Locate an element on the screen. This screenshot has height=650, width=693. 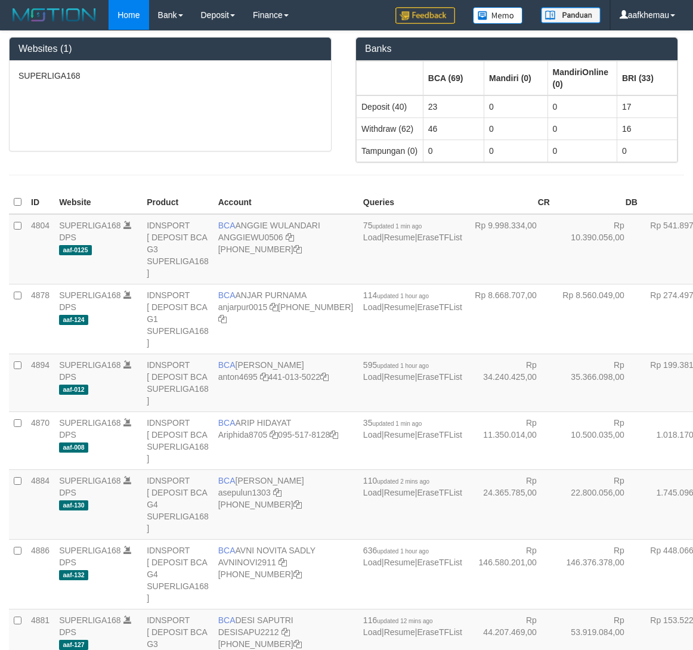
a: ANGGIEWU0506 is located at coordinates (251, 237).